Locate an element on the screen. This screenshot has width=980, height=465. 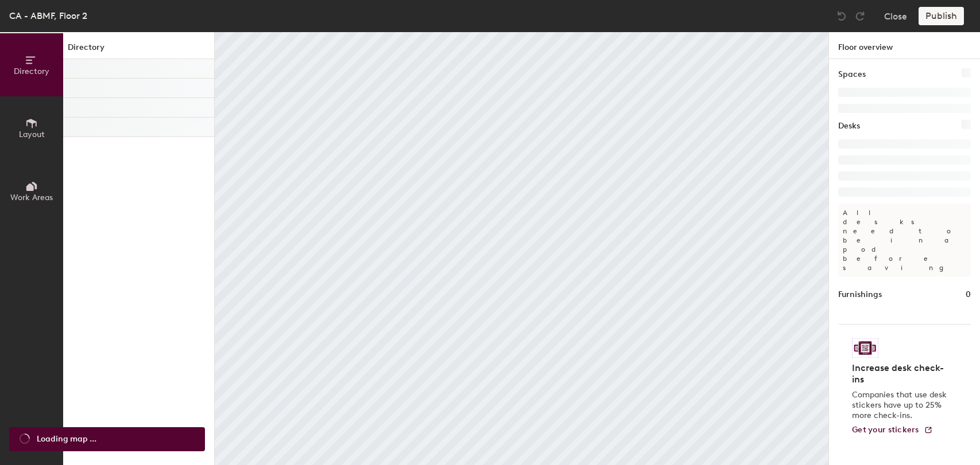
h1: 0 is located at coordinates (968, 295).